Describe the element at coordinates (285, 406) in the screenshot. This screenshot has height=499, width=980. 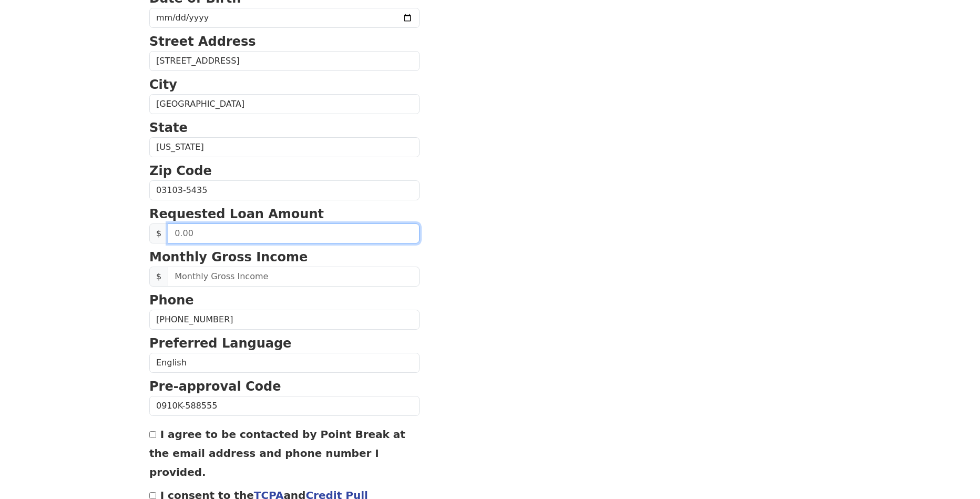
I see `input: Pre-approval Code` at that location.